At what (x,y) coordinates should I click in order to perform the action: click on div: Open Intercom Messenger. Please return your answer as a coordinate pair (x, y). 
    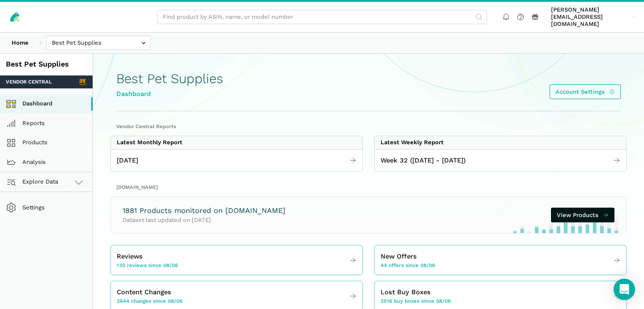
    Looking at the image, I should click on (624, 289).